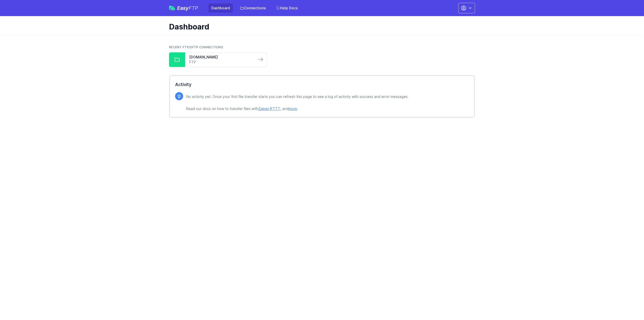 The height and width of the screenshot is (320, 644). Describe the element at coordinates (193, 8) in the screenshot. I see `span: FTP` at that location.